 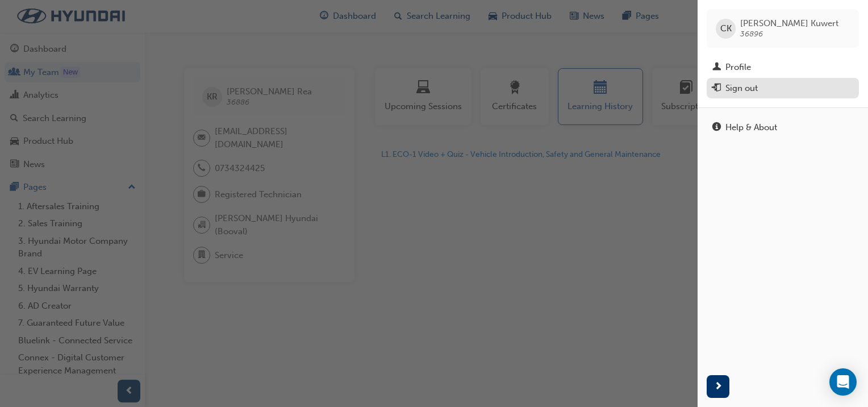 What do you see at coordinates (741, 88) in the screenshot?
I see `div: Sign out` at bounding box center [741, 88].